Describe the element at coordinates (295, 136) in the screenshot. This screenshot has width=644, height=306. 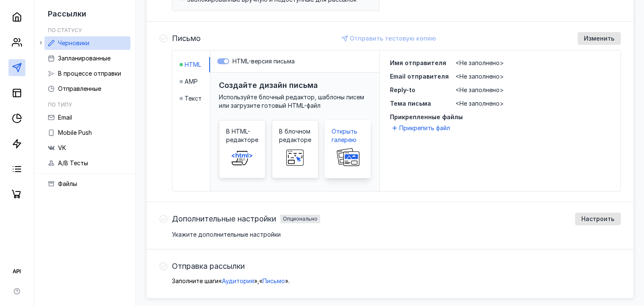
I see `span: В блочном редакторе` at that location.